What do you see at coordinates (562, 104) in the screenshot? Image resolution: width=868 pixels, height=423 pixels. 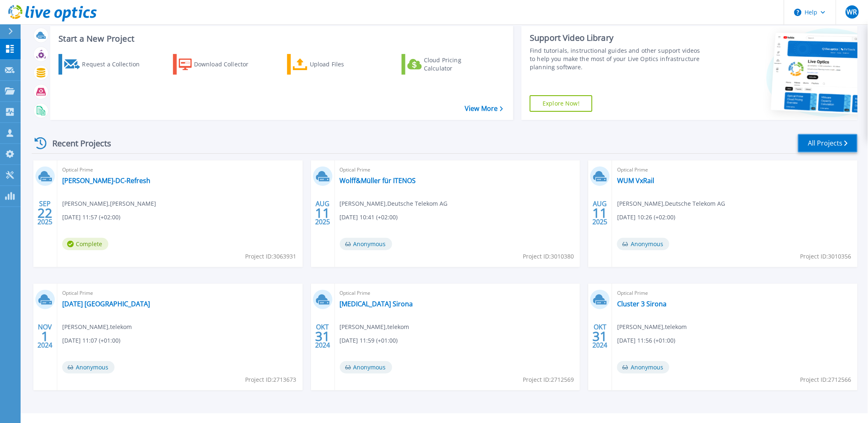 I see `a: Explore Now!` at bounding box center [562, 104].